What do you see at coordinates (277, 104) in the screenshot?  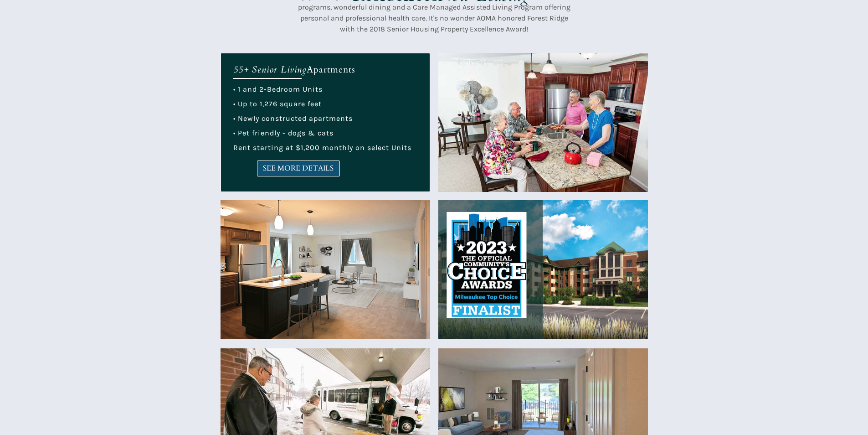 I see `span: • Up to 1,276 square feet` at bounding box center [277, 104].